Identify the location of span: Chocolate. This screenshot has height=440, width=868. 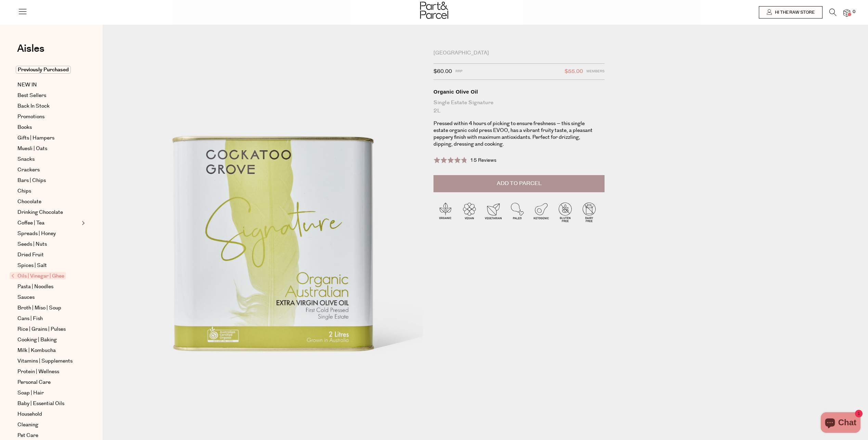
(30, 202).